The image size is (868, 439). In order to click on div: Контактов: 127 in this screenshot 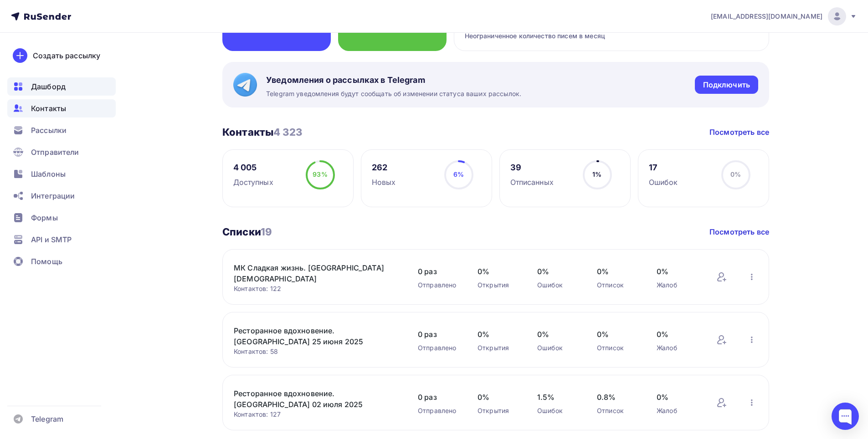, I will do `click(317, 415)`.